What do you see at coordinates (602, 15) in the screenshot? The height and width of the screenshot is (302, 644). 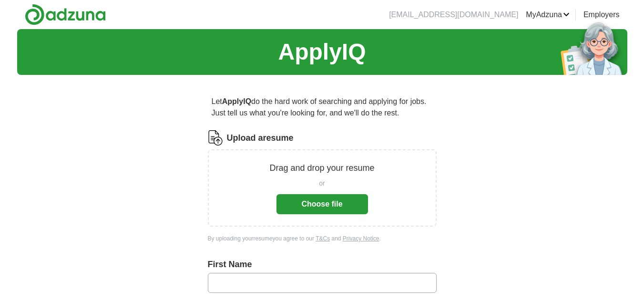 I see `a: Employers` at bounding box center [602, 15].